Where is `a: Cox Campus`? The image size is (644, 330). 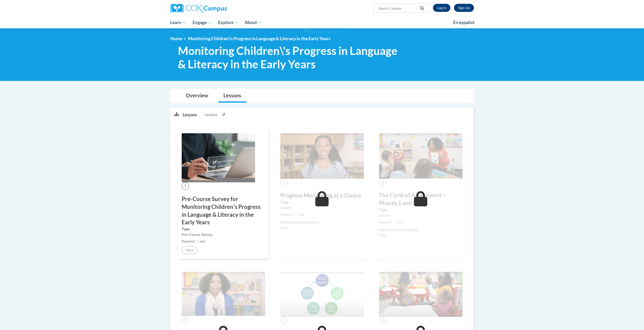
a: Cox Campus is located at coordinates (218, 8).